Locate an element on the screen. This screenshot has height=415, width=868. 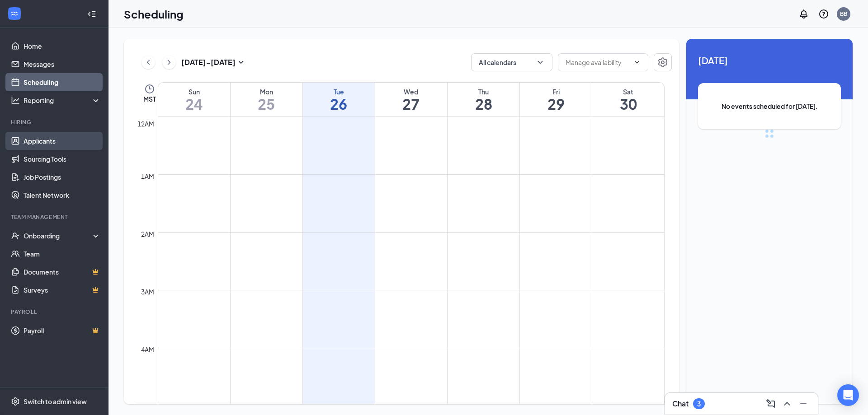
div: Reporting is located at coordinates (62, 100).